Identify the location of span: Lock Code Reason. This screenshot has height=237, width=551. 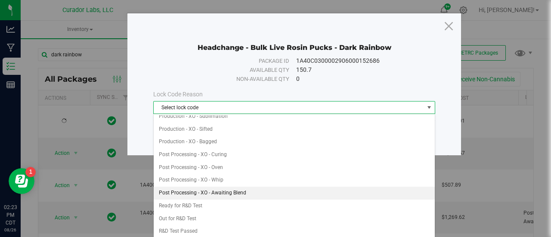
(178, 94).